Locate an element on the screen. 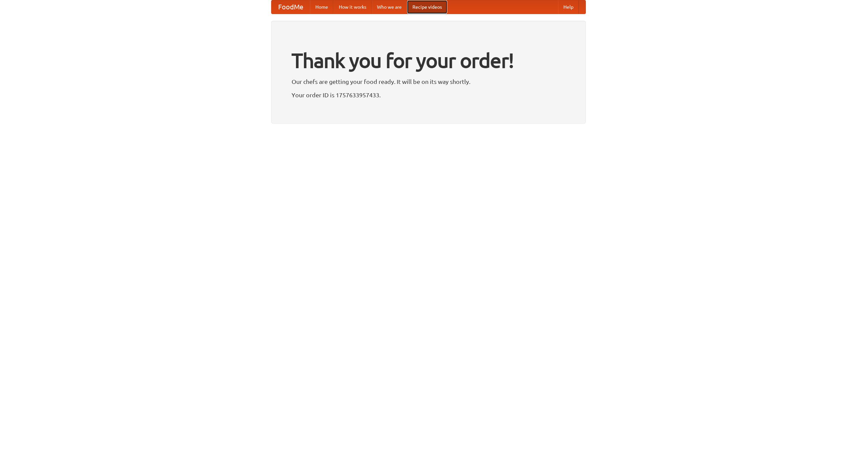 This screenshot has width=857, height=473. a: Help is located at coordinates (568, 7).